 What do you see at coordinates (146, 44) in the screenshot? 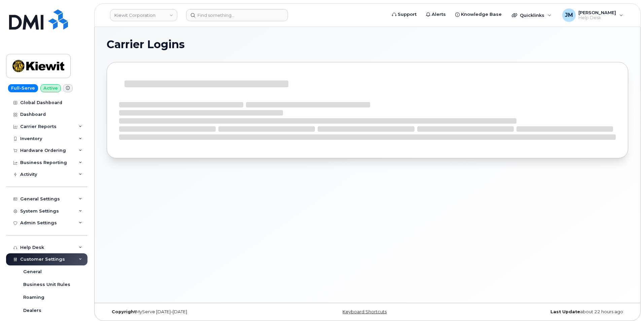
I see `span: Carrier Logins` at bounding box center [146, 44].